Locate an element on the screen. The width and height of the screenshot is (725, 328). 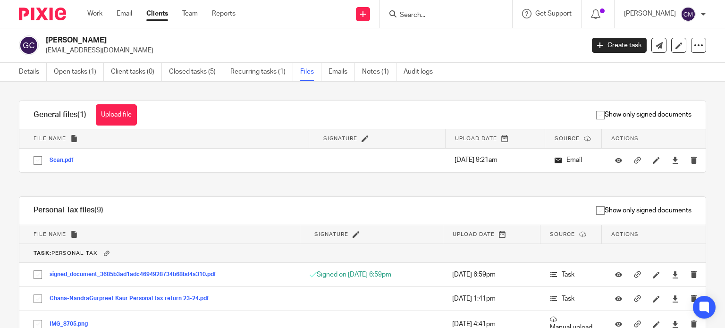
span: (9) is located at coordinates (99, 210).